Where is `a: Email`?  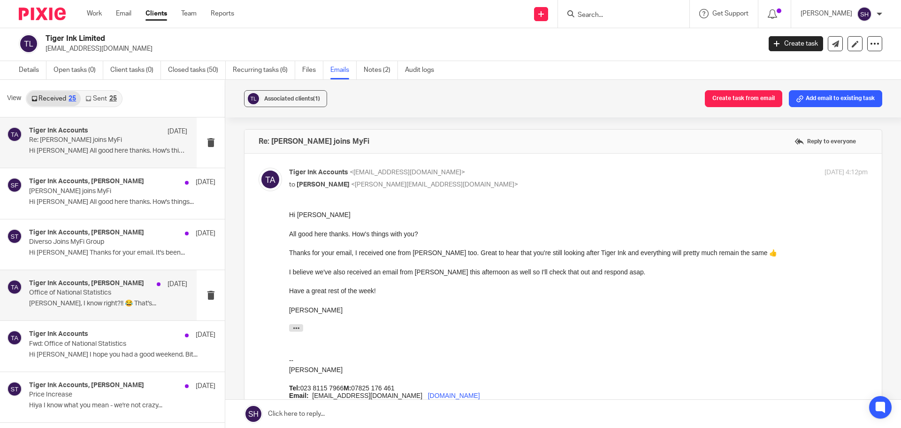
a: Email is located at coordinates (123, 14).